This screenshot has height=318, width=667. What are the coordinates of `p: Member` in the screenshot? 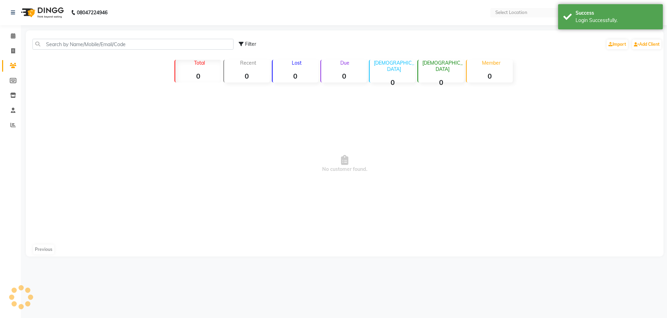 It's located at (491, 63).